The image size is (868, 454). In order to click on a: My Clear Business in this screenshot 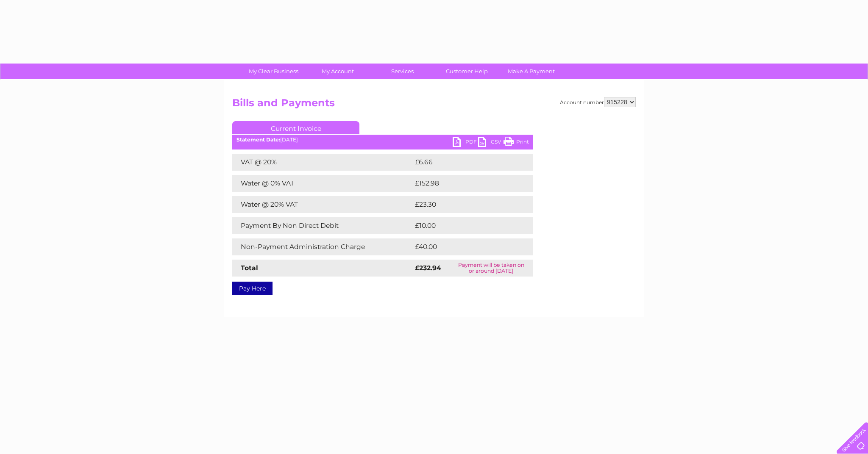, I will do `click(273, 71)`.